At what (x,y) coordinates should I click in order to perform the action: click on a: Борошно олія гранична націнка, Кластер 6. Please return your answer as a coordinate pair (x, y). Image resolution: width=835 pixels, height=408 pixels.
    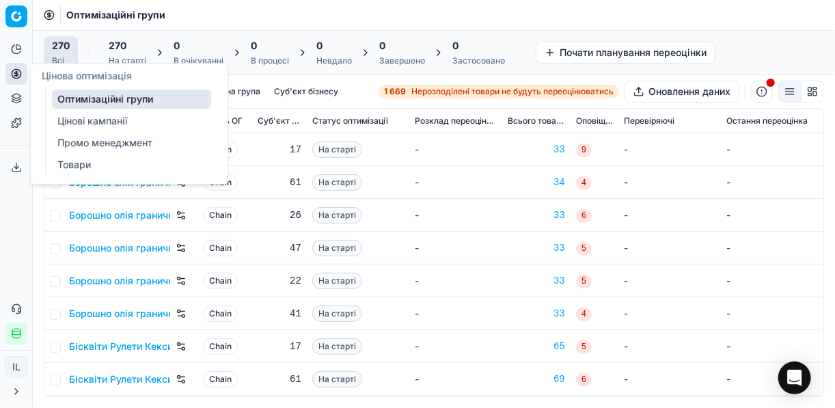
    Looking at the image, I should click on (120, 314).